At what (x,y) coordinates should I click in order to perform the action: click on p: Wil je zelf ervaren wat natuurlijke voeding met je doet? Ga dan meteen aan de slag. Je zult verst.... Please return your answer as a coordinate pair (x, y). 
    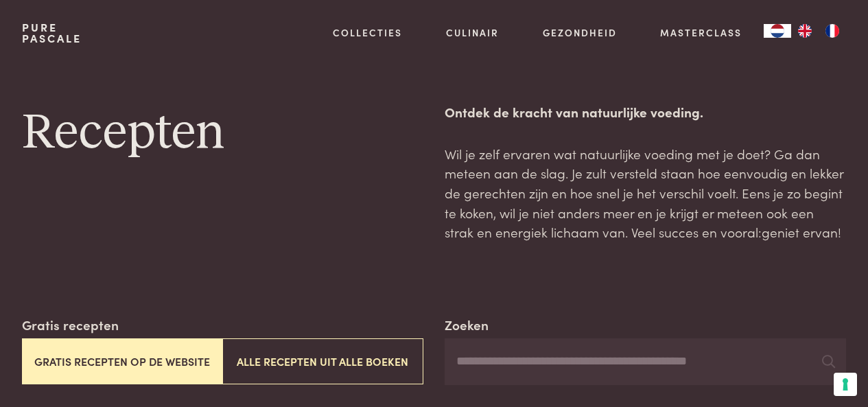
    Looking at the image, I should click on (645, 193).